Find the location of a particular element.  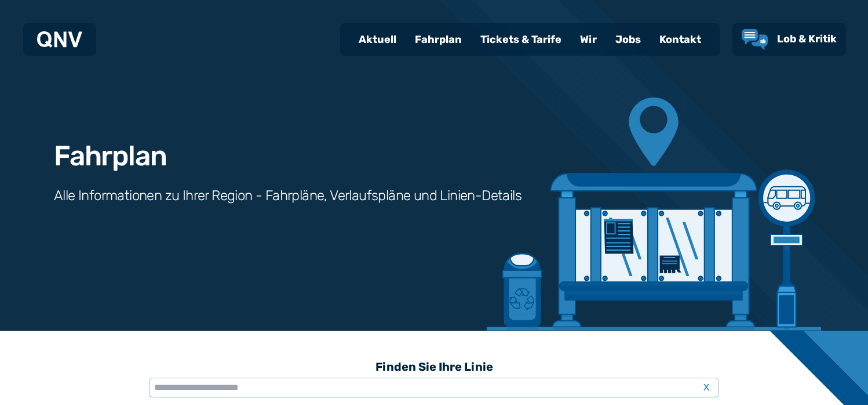

a: Tickets & Tarife is located at coordinates (521, 39).